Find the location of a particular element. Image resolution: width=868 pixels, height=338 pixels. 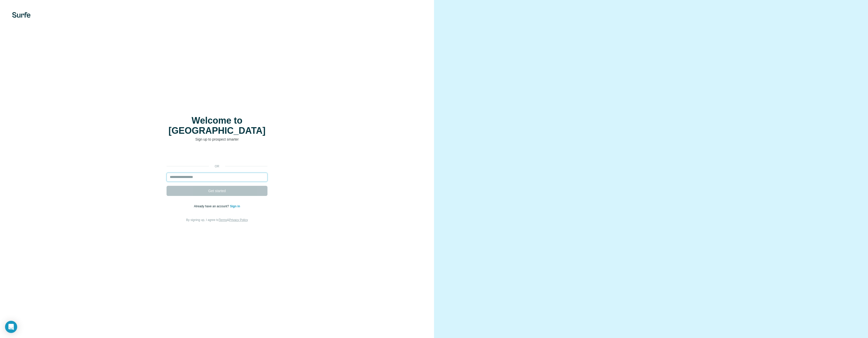

div: Über Google anmelden. Wird in neuem Tab geöffnet. is located at coordinates (217, 155).